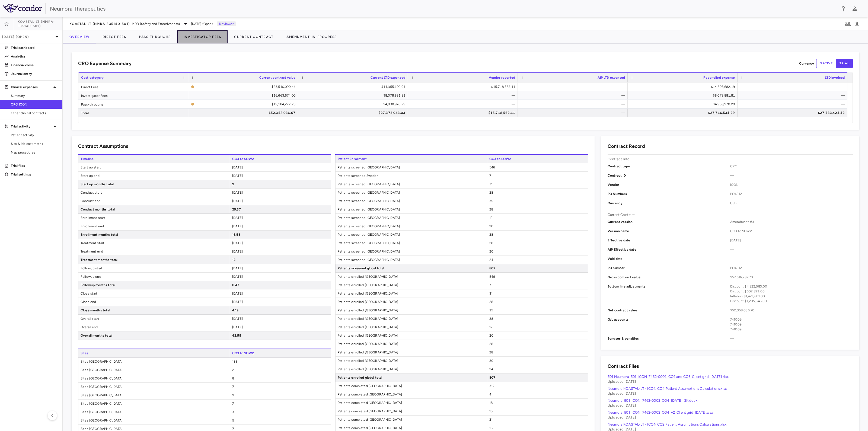  I want to click on div: $4,938,970.29, so click(684, 104).